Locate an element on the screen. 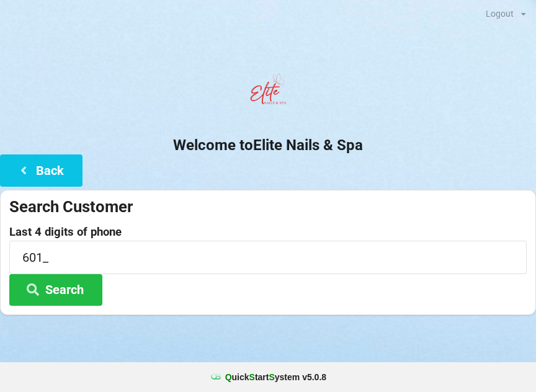 This screenshot has width=536, height=392. span: Q is located at coordinates (228, 377).